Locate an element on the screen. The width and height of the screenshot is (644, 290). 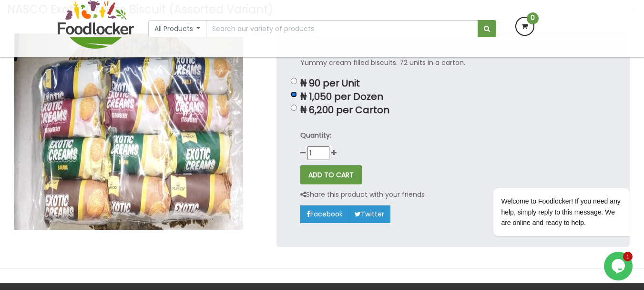
a: Twitter is located at coordinates (369, 214).